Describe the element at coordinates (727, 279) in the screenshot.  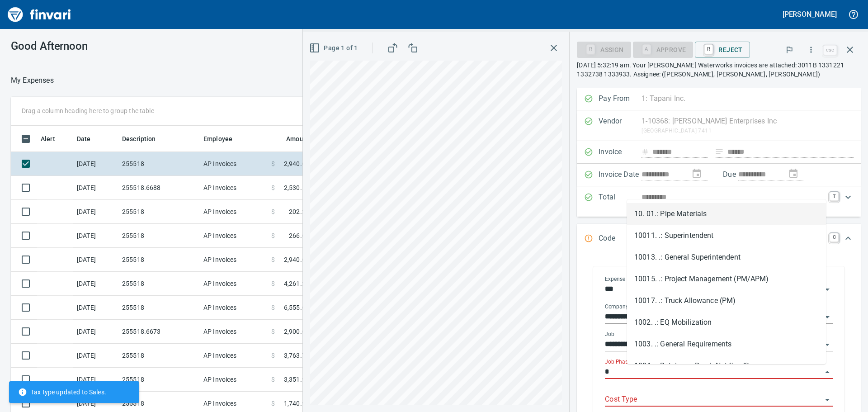
I see `li: 10015. .: Project Management (PM/APM)` at that location.